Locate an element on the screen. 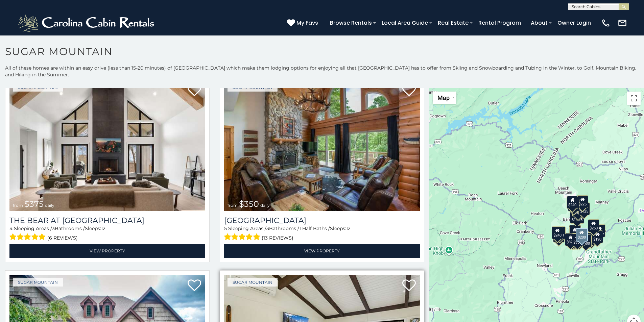 This screenshot has height=322, width=644. img: phone-regular-white.png is located at coordinates (606, 23).